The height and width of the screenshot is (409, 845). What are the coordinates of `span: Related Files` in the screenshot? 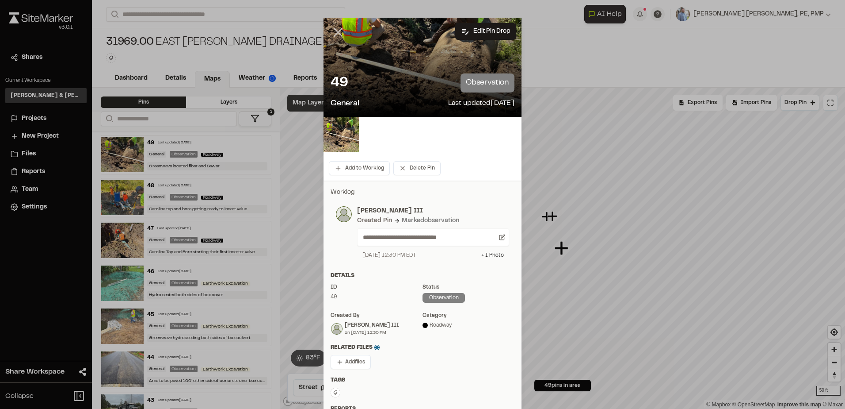 It's located at (355, 347).